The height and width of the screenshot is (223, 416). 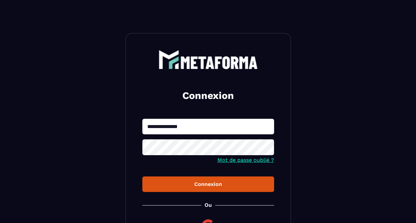 What do you see at coordinates (208, 60) in the screenshot?
I see `a: logo` at bounding box center [208, 60].